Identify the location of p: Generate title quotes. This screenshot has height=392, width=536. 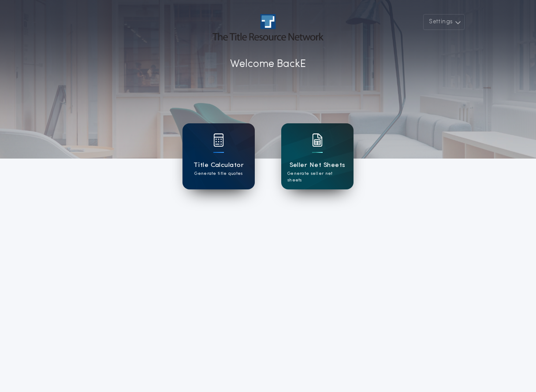
(218, 173).